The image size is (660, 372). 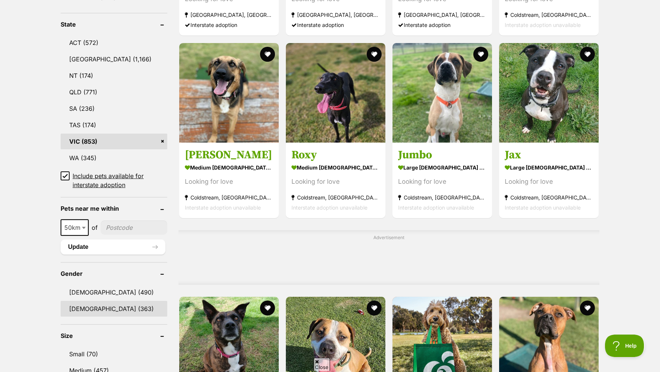 What do you see at coordinates (389, 257) in the screenshot?
I see `div: Advertisement` at bounding box center [389, 257].